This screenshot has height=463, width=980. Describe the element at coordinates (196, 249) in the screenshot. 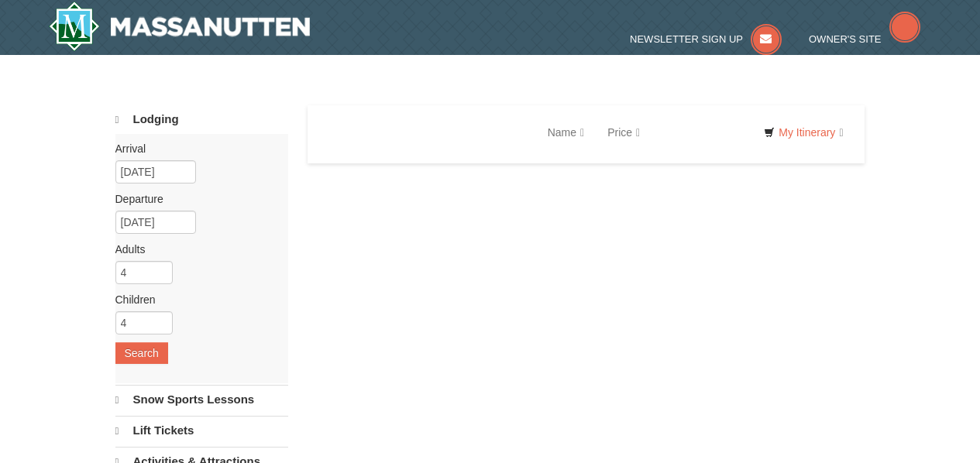

I see `label: Adults` at that location.